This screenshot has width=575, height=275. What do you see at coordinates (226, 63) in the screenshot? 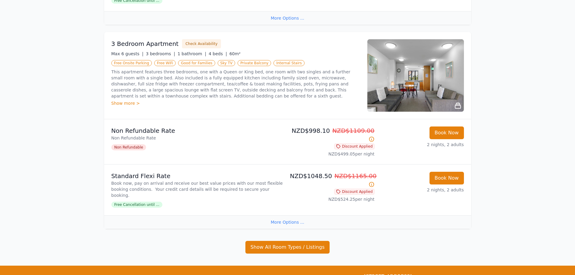
I see `span: Sky TV` at bounding box center [226, 63].